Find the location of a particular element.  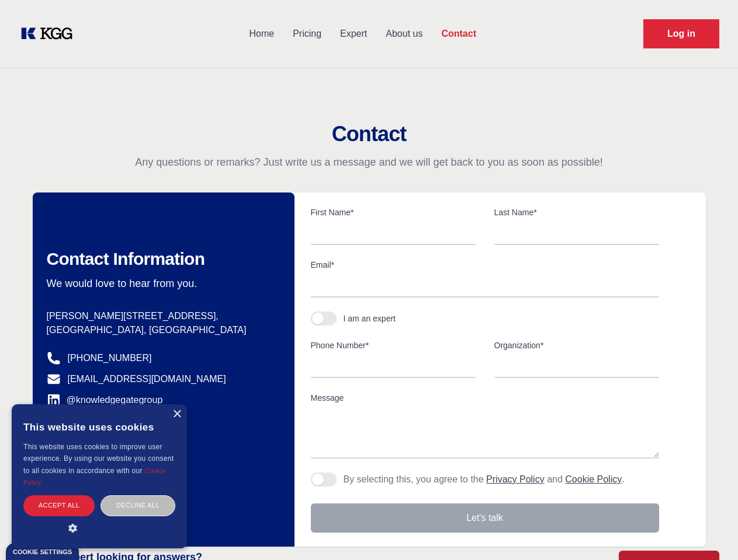

p: Any questions or remarks? Just write us a message and we will get back to you as soon as possible! is located at coordinates (369, 162).